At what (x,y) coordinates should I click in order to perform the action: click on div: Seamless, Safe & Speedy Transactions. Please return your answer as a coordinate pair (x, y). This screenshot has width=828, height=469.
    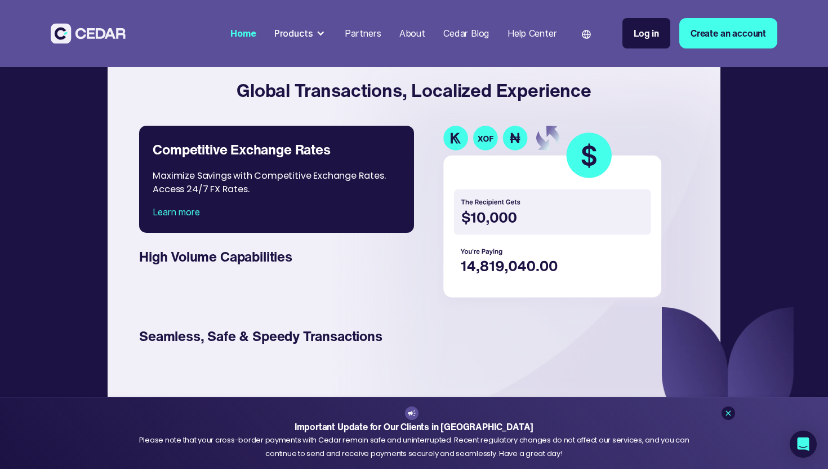
    Looking at the image, I should click on (270, 336).